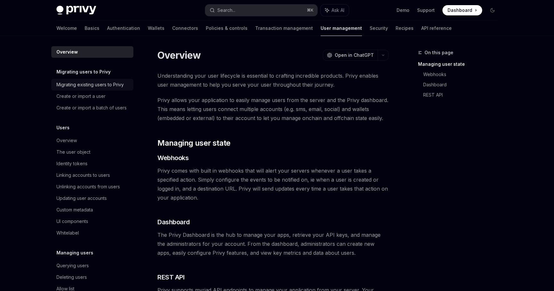  I want to click on a: Migrating existing users to Privy, so click(92, 85).